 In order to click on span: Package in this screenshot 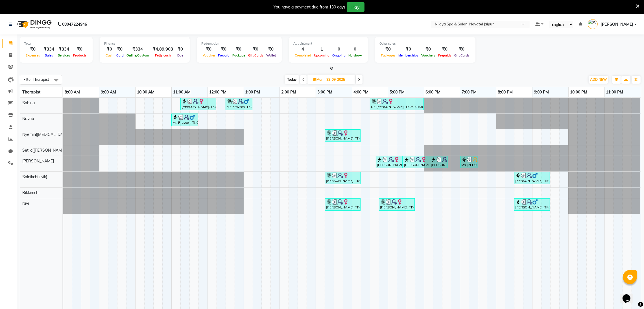, I will do `click(239, 55)`.